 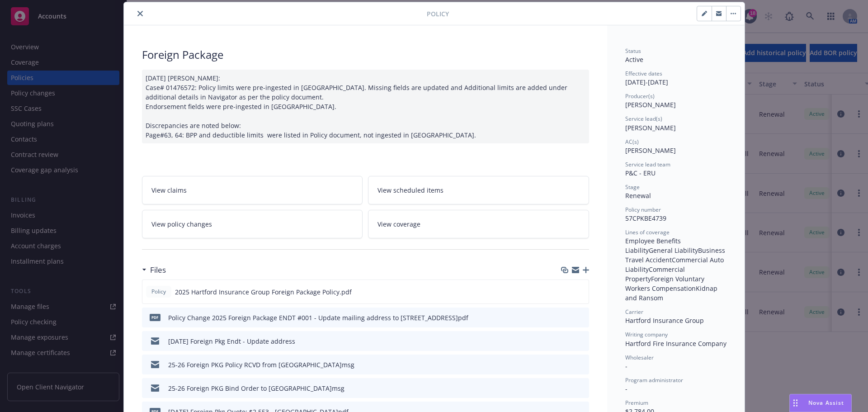 What do you see at coordinates (673, 250) in the screenshot?
I see `span: General Liability` at bounding box center [673, 250].